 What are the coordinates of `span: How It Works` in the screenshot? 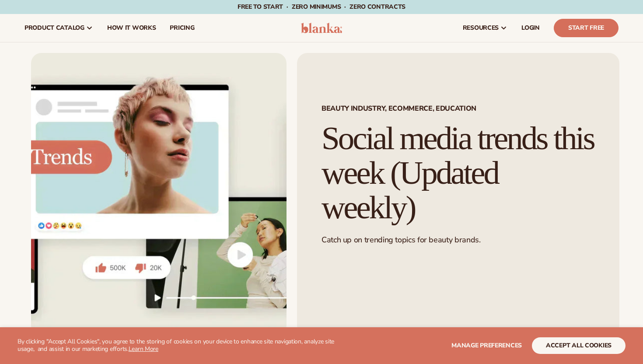 It's located at (132, 28).